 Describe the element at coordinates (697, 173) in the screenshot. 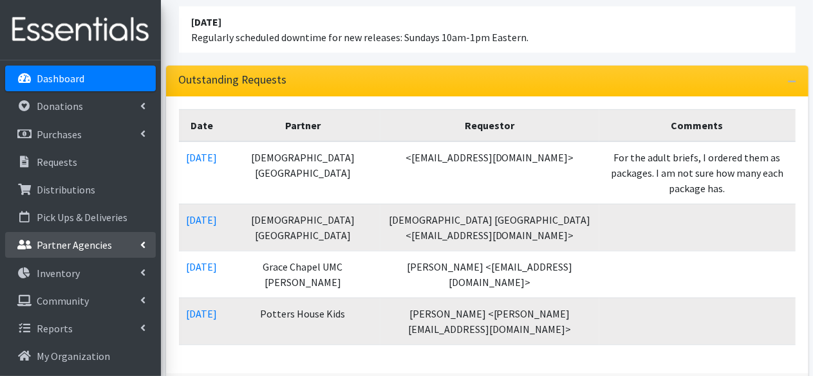

I see `td: For the adult briefs, I ordered them as packages. I am not sure how many each package has.` at that location.